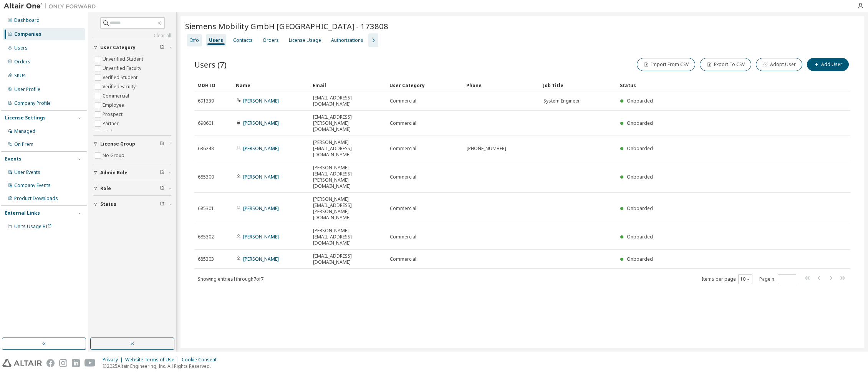 Image resolution: width=868 pixels, height=374 pixels. Describe the element at coordinates (206, 208) in the screenshot. I see `span: 685301` at that location.